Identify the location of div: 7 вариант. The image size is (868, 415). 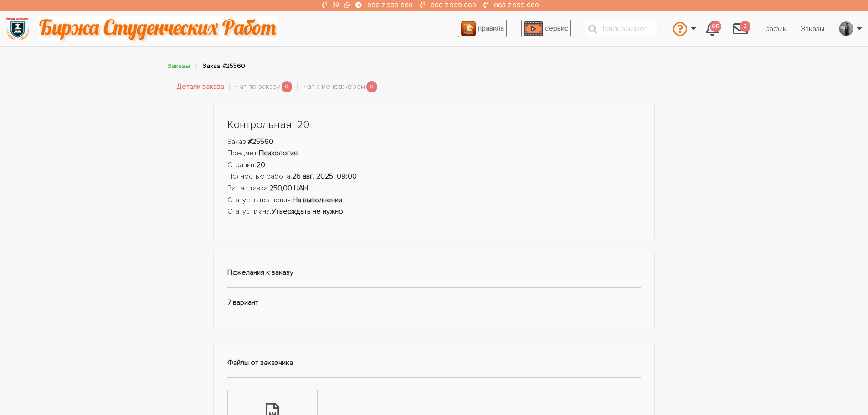
(434, 291).